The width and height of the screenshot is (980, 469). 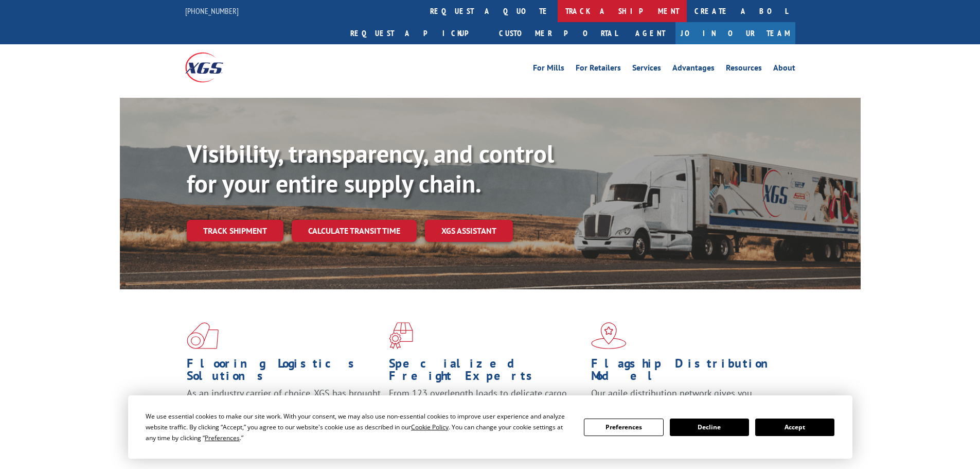 I want to click on img: xgs-icon-flagship-distribution-model-red, so click(x=608, y=336).